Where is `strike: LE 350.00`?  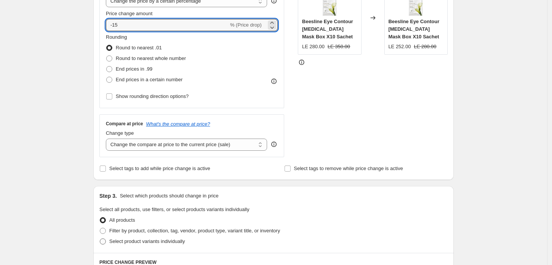 strike: LE 350.00 is located at coordinates (339, 47).